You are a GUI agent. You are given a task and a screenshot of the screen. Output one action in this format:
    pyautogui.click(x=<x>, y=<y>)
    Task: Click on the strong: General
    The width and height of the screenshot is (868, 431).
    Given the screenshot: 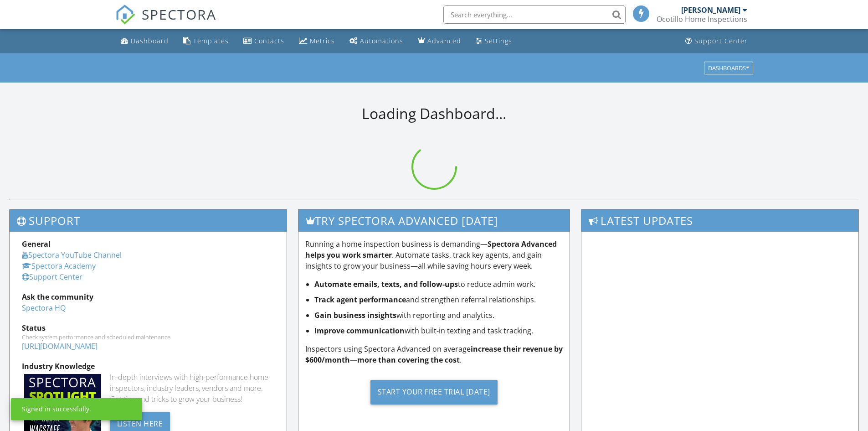 What is the action you would take?
    pyautogui.click(x=36, y=244)
    